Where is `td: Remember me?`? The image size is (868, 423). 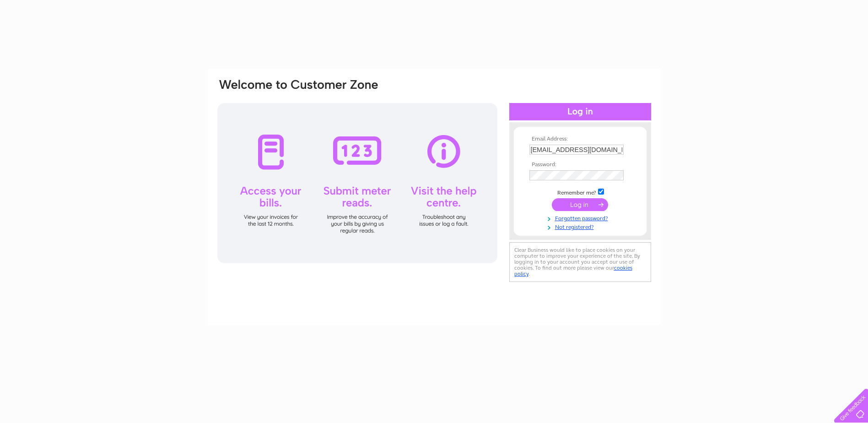
td: Remember me? is located at coordinates (581, 192).